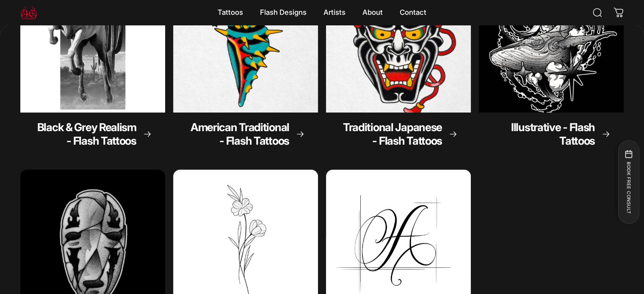  What do you see at coordinates (553, 134) in the screenshot?
I see `span: Illustrative - Flash Tattoos` at bounding box center [553, 134].